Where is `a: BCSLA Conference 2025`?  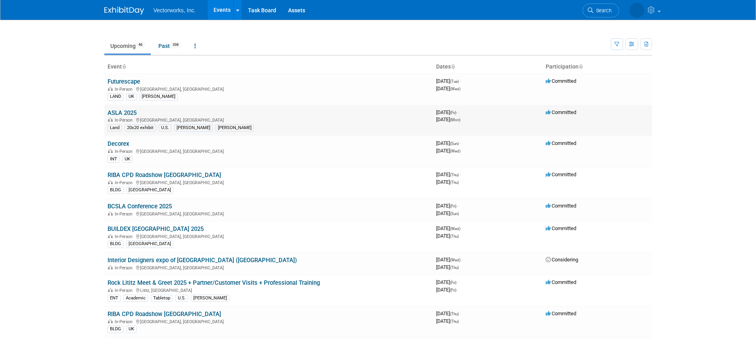 a: BCSLA Conference 2025 is located at coordinates (140, 207).